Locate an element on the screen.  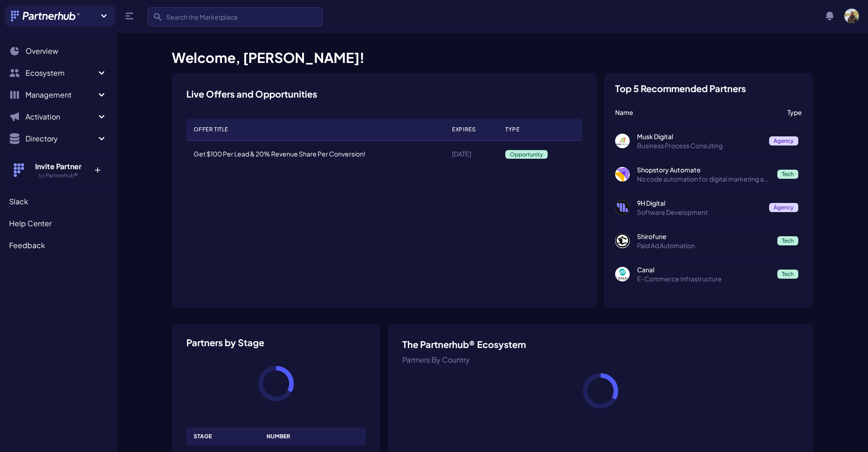
span: Opportunity is located at coordinates (526, 154).